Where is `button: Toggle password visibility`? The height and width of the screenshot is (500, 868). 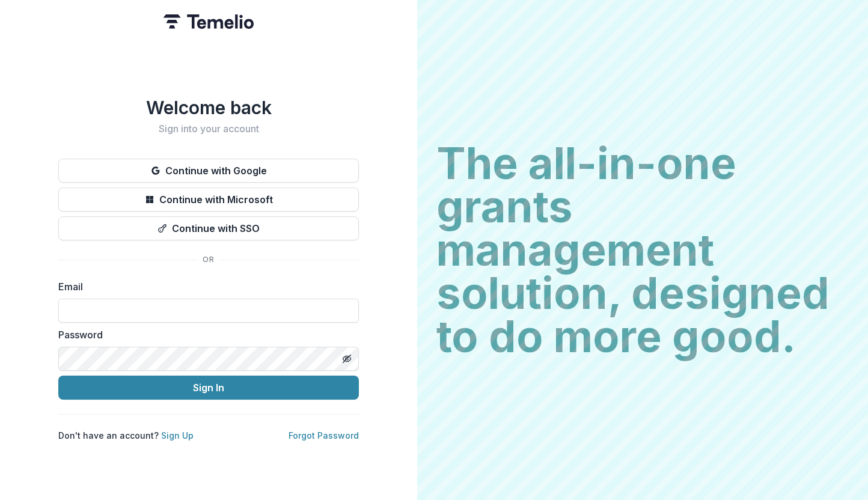 button: Toggle password visibility is located at coordinates (347, 359).